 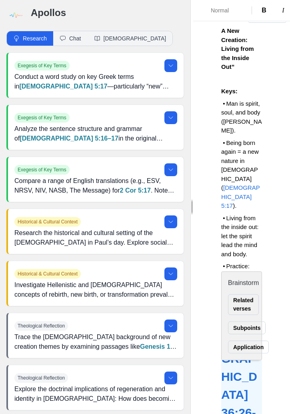 What do you see at coordinates (15, 15) in the screenshot?
I see `img: logo` at bounding box center [15, 15].